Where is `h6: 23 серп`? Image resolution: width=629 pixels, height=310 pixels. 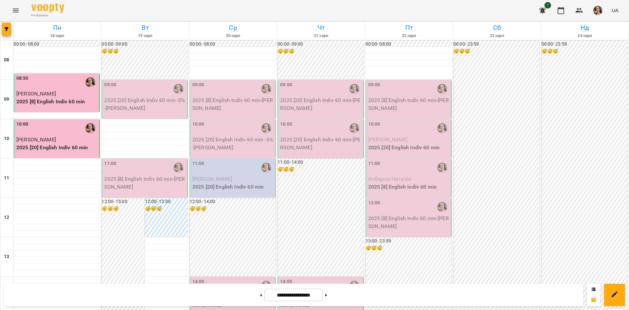
h6: 23 серп is located at coordinates (497, 36).